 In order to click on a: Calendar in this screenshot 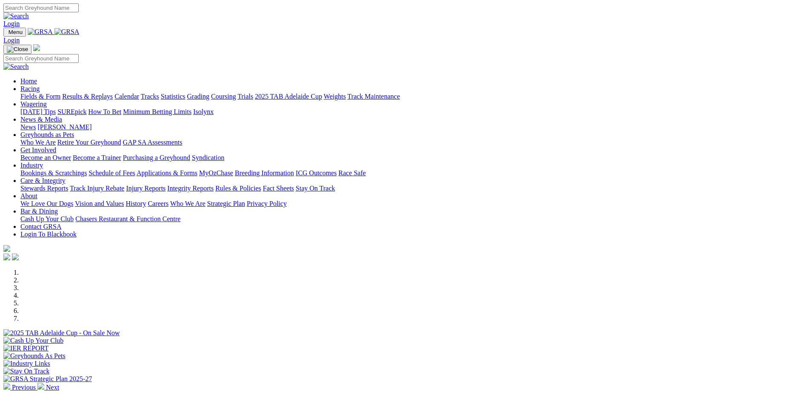, I will do `click(127, 96)`.